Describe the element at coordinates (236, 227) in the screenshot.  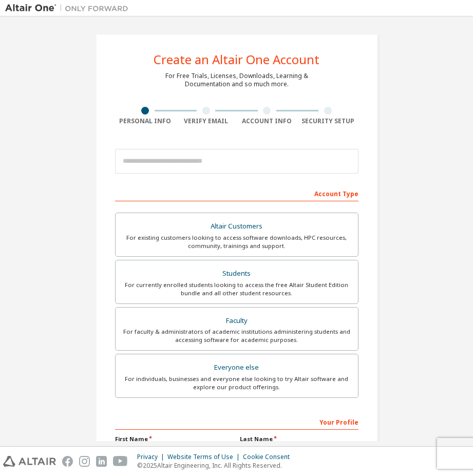
I see `div: Altair Customers` at that location.